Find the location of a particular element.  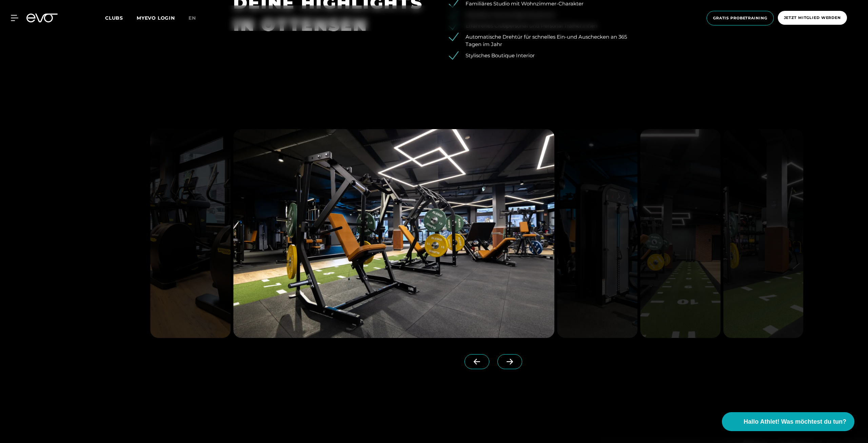

span: Hallo Athlet! Was möchtest du tun? is located at coordinates (794, 422).